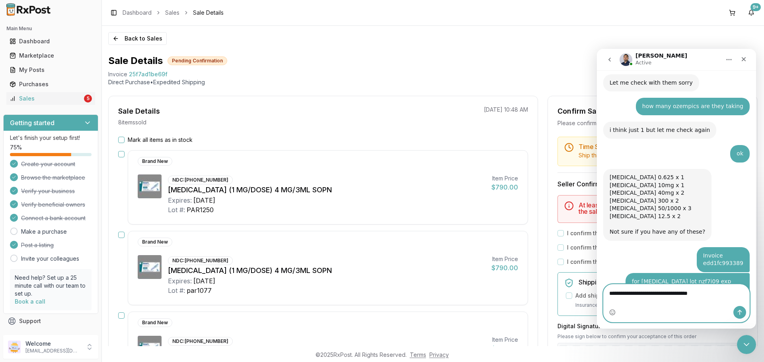 This screenshot has width=764, height=362. What do you see at coordinates (137, 39) in the screenshot?
I see `a: Back to Sales` at bounding box center [137, 39].